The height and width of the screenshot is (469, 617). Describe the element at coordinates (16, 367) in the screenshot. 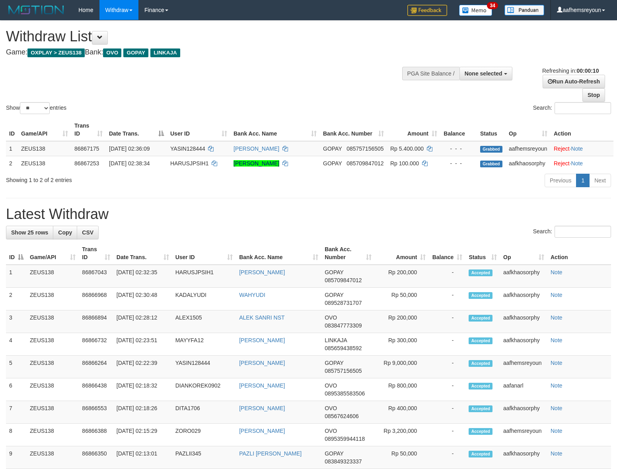

I see `td: 5` at that location.